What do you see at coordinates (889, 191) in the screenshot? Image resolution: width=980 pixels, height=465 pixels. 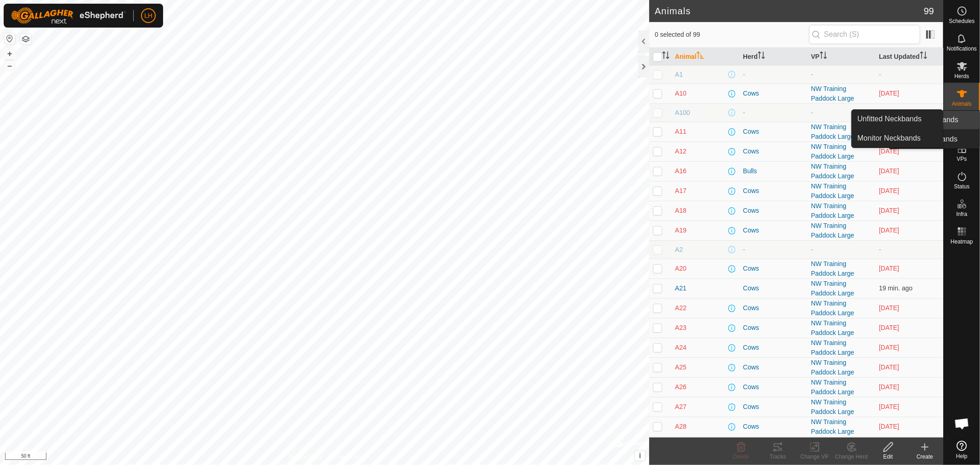 I see `span: Sep 28, 2025, 12:23 PM` at bounding box center [889, 191].